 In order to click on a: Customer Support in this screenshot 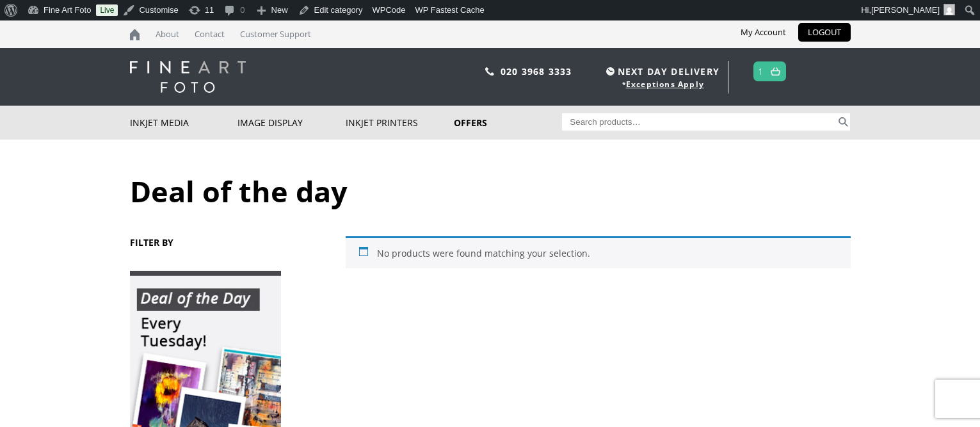, I will do `click(275, 34)`.